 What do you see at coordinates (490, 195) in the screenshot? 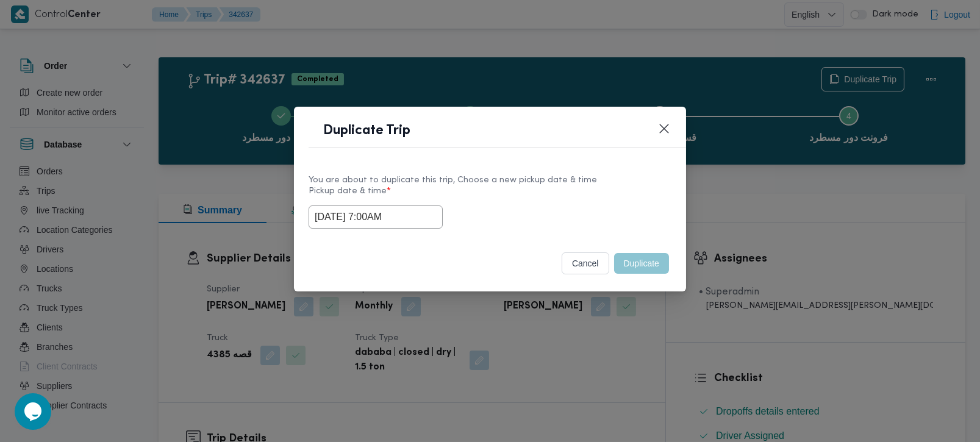
I see `label: Pickup date & time` at bounding box center [490, 195].